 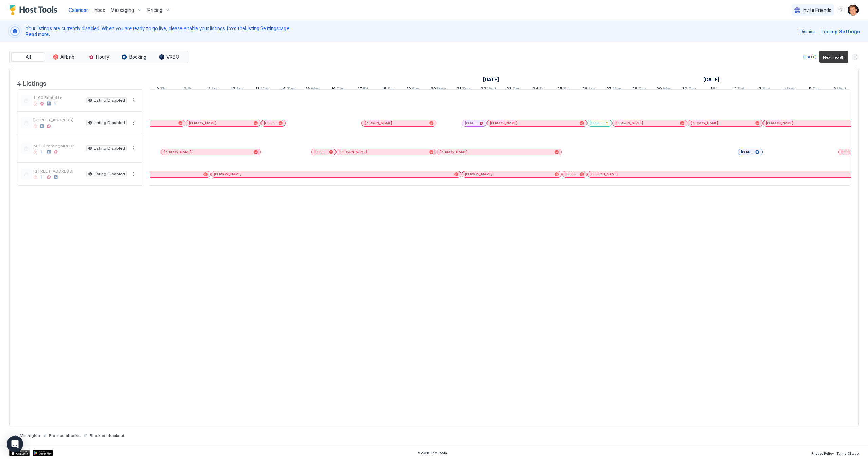 I want to click on span: 5, so click(x=810, y=89).